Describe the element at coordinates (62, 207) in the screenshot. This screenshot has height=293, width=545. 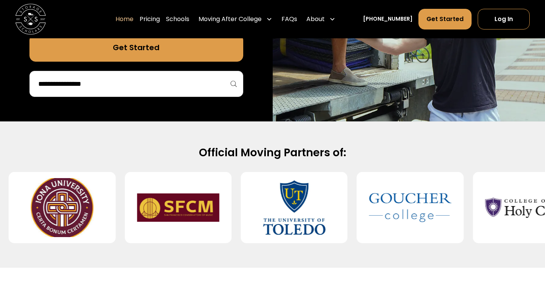
I see `img: Iona University` at that location.